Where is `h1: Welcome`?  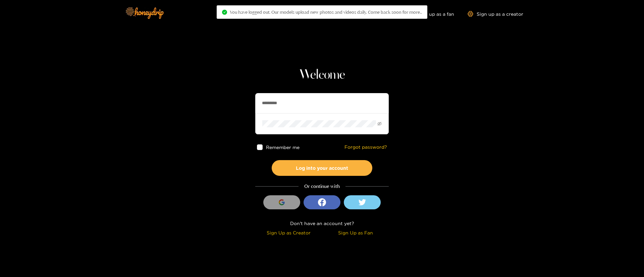 h1: Welcome is located at coordinates (322, 75).